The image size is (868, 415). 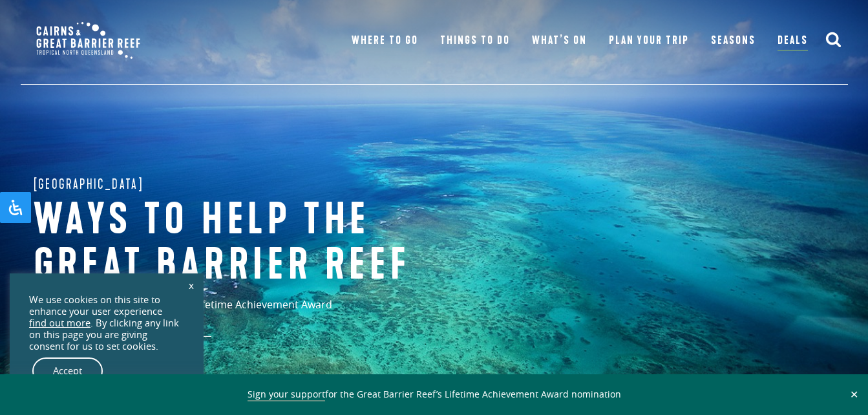 What do you see at coordinates (107, 323) in the screenshot?
I see `div: We use cookies on this site to enhance your user experience . By clicking any link on this page y...` at bounding box center [107, 323].